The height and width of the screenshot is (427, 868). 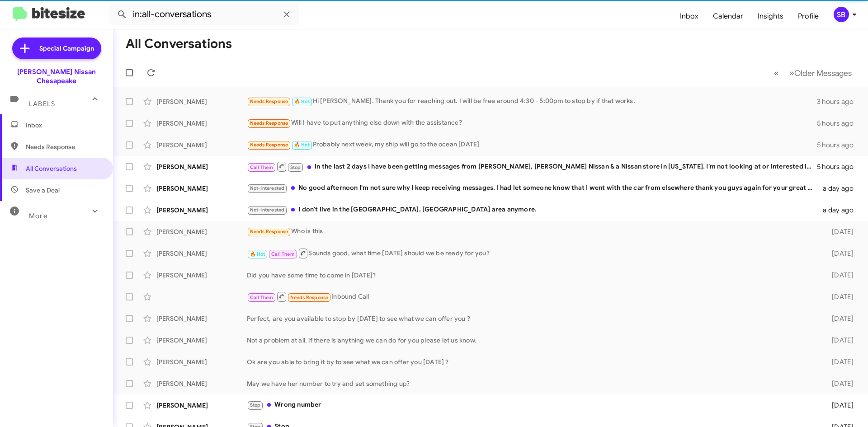 What do you see at coordinates (813, 73) in the screenshot?
I see `nav: Page navigation example` at bounding box center [813, 73].